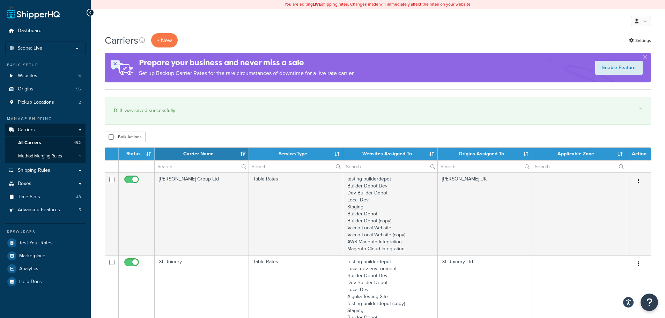 The width and height of the screenshot is (665, 318). What do you see at coordinates (122, 67) in the screenshot?
I see `img: ad-rules-rateshop-fe6ec290ccb7230408bd80ed9643f0289d75e0ffd9eb532fc0e269fcd187b520.png` at bounding box center [122, 67].